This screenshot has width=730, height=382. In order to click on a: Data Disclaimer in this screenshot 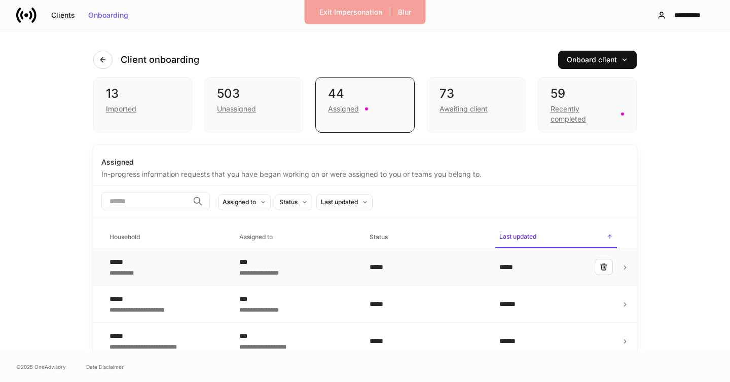, I will do `click(105, 367)`.